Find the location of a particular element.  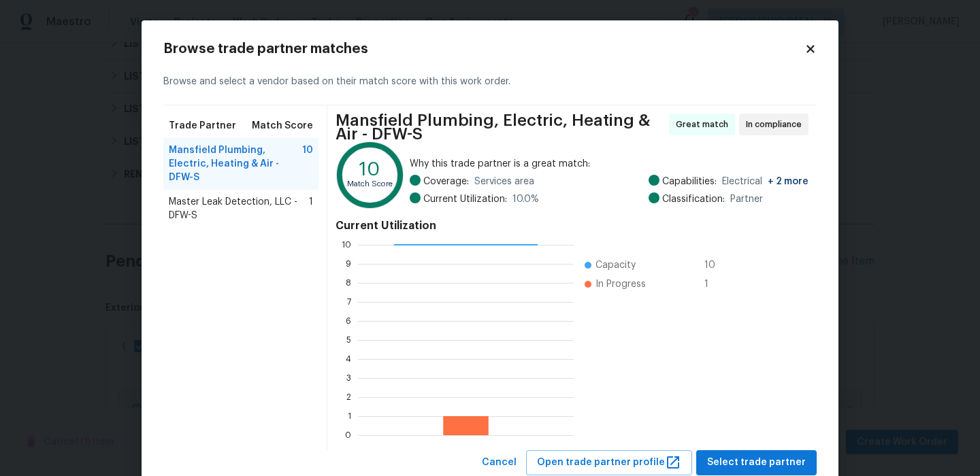

span: + 2 more is located at coordinates (788, 182).